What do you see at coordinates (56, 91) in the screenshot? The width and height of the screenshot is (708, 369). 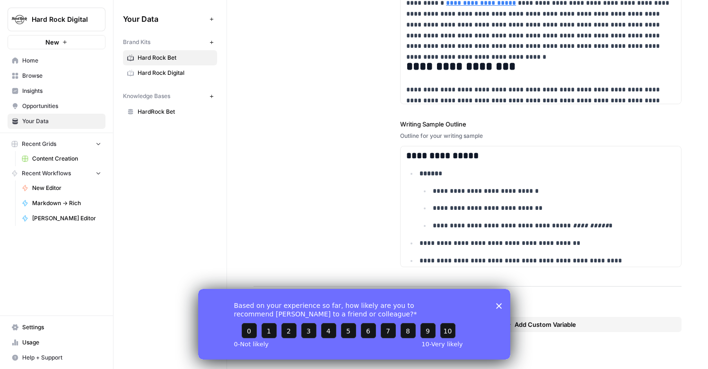 I see `a: Insights` at bounding box center [56, 91].